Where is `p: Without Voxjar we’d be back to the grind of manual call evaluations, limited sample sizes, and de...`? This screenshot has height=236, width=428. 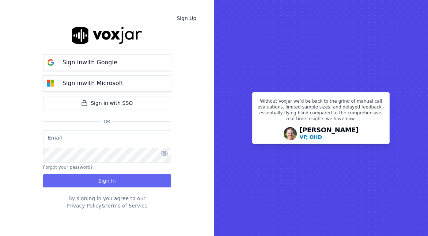
p: Without Voxjar we’d be back to the grind of manual call evaluations, limited sample sizes, and de... is located at coordinates (321, 112).